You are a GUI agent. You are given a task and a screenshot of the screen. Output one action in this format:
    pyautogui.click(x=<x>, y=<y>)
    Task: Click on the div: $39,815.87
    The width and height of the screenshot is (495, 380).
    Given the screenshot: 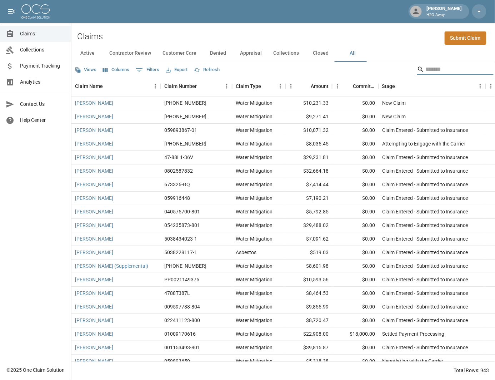 What is the action you would take?
    pyautogui.click(x=309, y=348)
    